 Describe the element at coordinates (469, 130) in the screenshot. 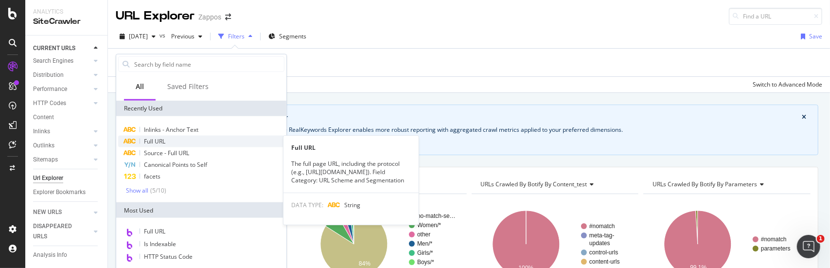

I see `div: While the Site Explorer provides crawl metrics by URL, the RealKeywords Explorer enables more rob...` at that location.